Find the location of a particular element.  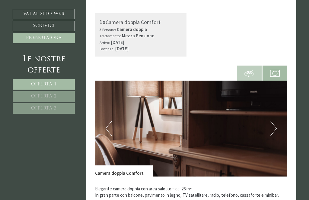

img: camera.svg is located at coordinates (275, 74).